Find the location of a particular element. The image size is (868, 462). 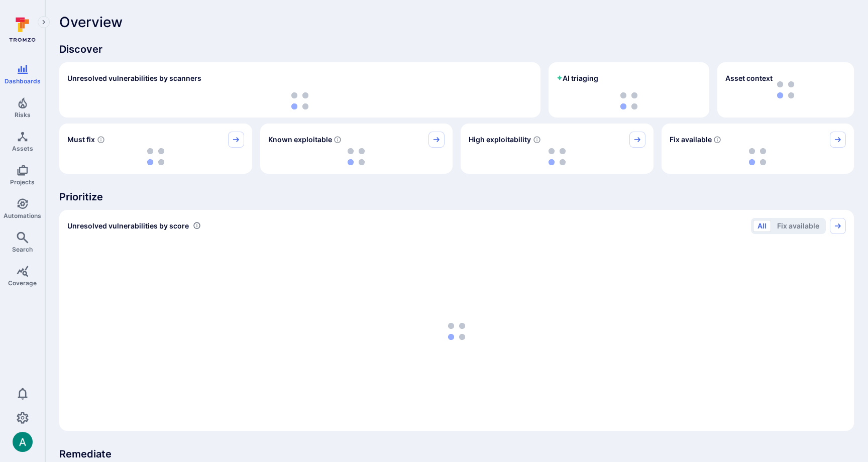

div: Known exploitable is located at coordinates (357, 149).